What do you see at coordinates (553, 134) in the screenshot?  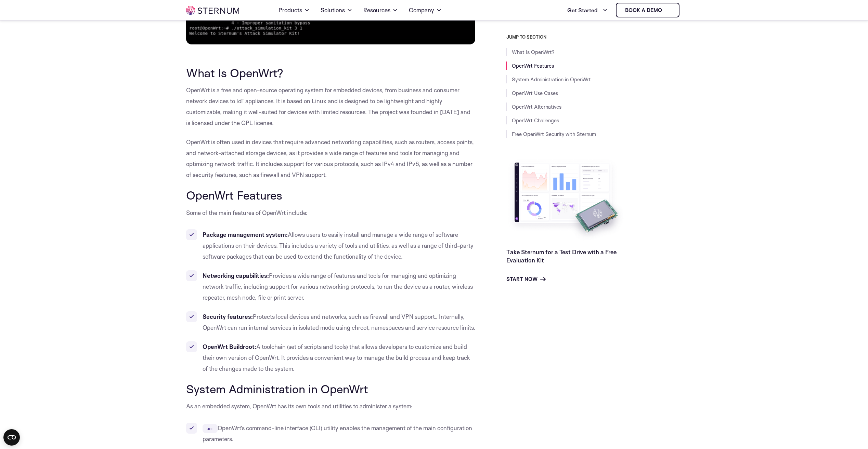 I see `a: Free OpenWrt Security with Sternum` at bounding box center [553, 134].